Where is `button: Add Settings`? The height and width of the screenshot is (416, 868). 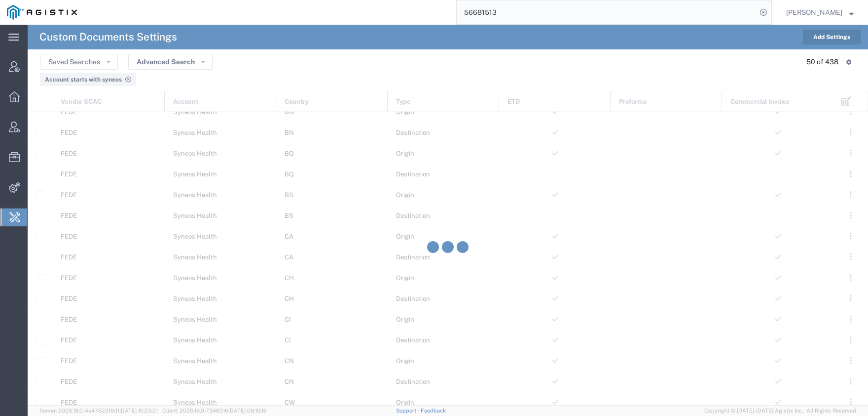 button: Add Settings is located at coordinates (832, 37).